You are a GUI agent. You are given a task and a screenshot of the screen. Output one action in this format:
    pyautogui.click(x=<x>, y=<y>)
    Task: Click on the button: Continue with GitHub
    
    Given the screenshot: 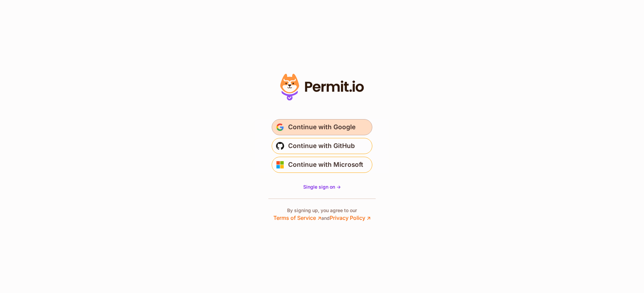 What is the action you would take?
    pyautogui.click(x=322, y=146)
    